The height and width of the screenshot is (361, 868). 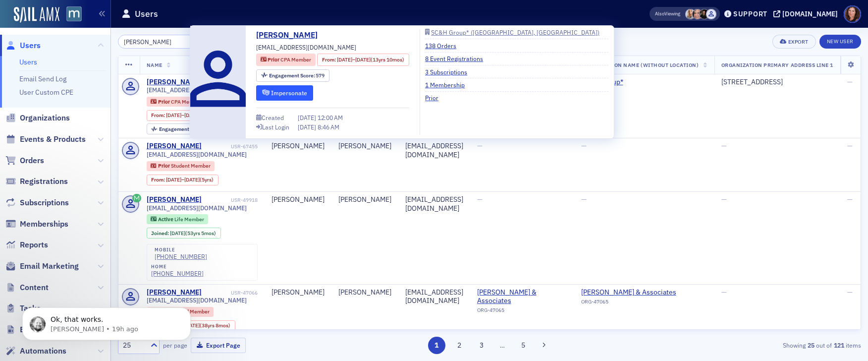 I want to click on strong: 121, so click(x=839, y=345).